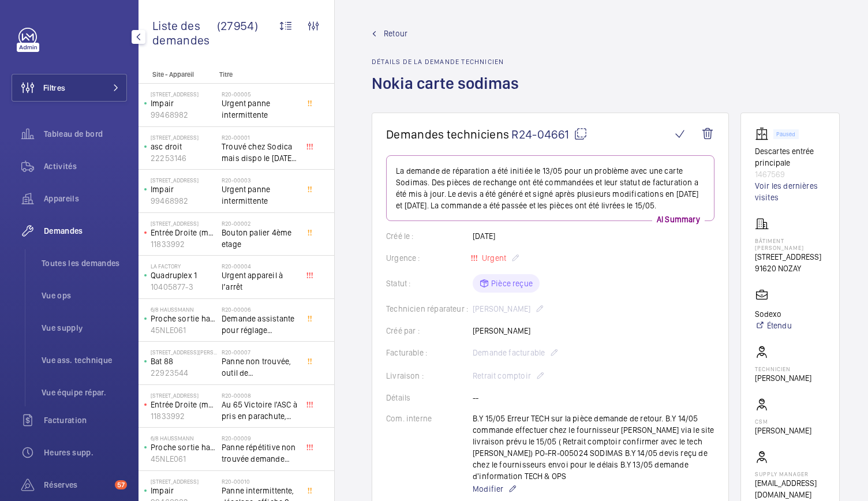 Image resolution: width=868 pixels, height=501 pixels. What do you see at coordinates (260, 180) in the screenshot?
I see `h2: R20-00003` at bounding box center [260, 180].